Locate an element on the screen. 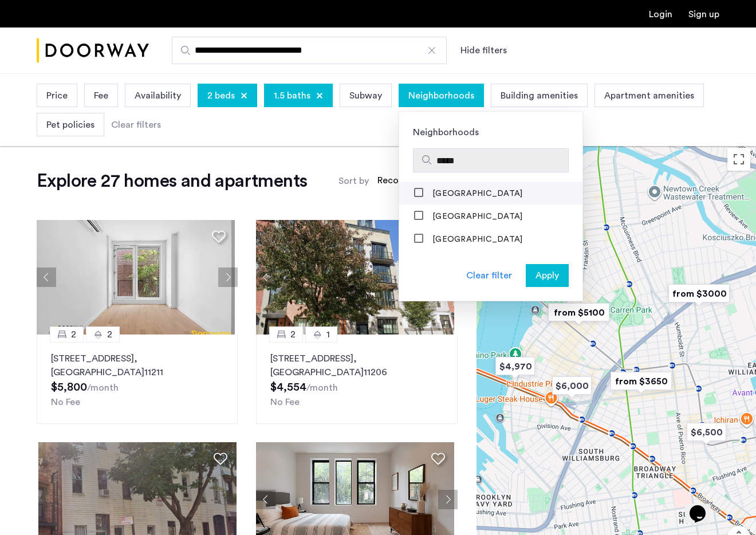 This screenshot has height=535, width=756. a: Cazamio Logo is located at coordinates (93, 51).